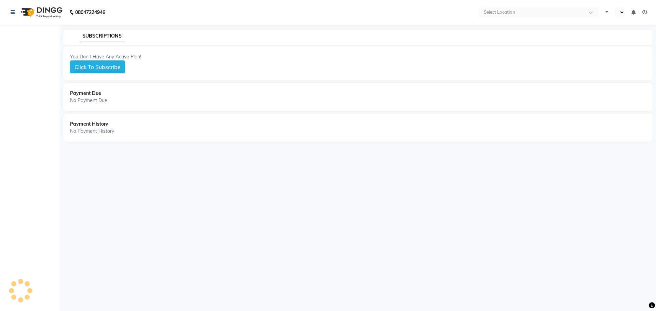 The image size is (656, 311). Describe the element at coordinates (358, 57) in the screenshot. I see `div: You Don't Have Any Active Plan!` at that location.